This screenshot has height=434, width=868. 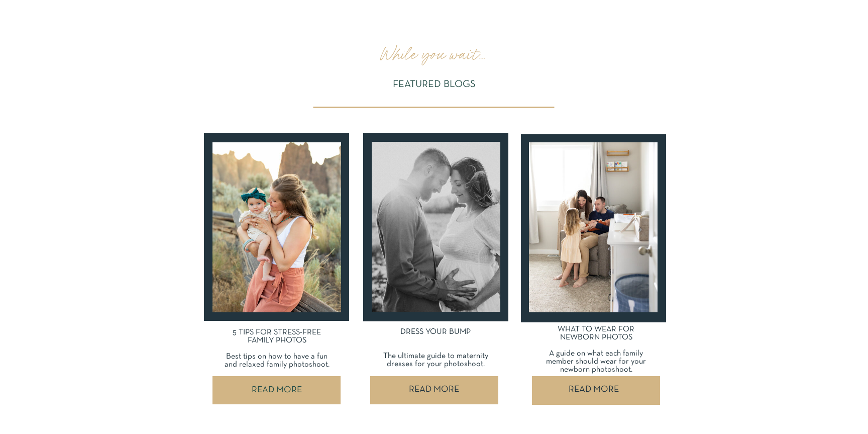 What do you see at coordinates (277, 390) in the screenshot?
I see `h3: READ MORE` at bounding box center [277, 390].